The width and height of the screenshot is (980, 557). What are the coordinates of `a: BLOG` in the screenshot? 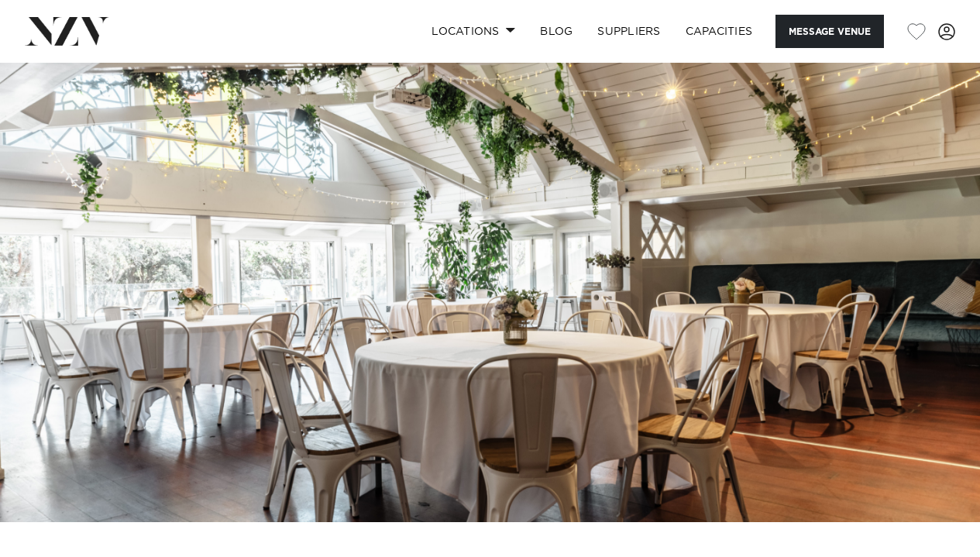 It's located at (556, 31).